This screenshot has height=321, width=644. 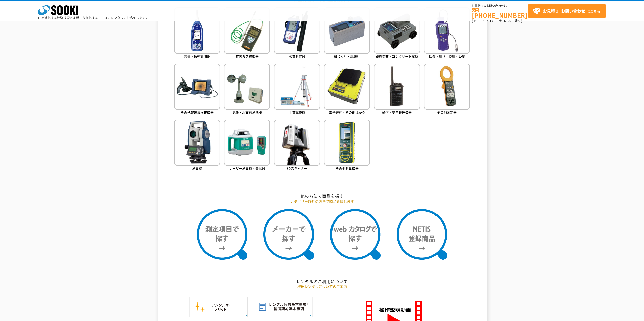 I want to click on img: 測量機, so click(x=197, y=143).